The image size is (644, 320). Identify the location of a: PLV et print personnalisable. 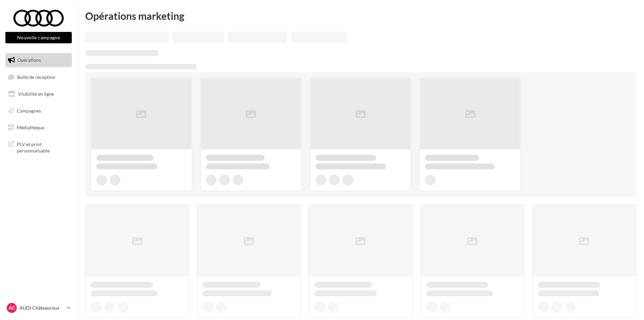
(38, 147).